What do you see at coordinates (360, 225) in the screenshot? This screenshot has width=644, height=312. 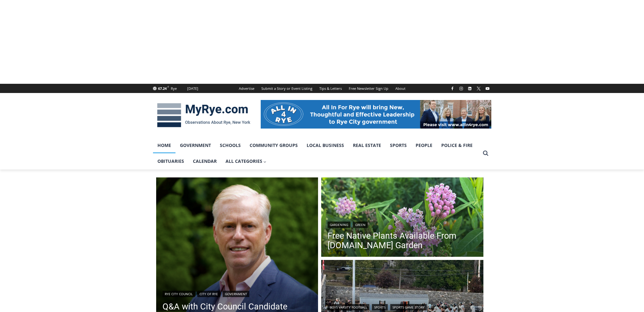 I see `a: Green` at bounding box center [360, 225].